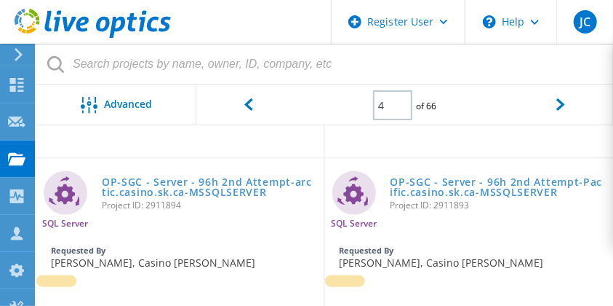  Describe the element at coordinates (498, 187) in the screenshot. I see `a: OP-SGC - Server - 96h 2nd Attempt-Pacific.casino.sk.ca-MSSQLSERVER` at that location.